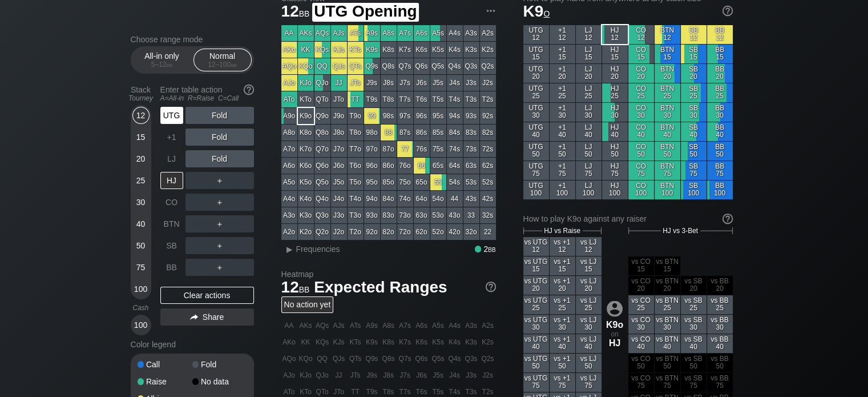 The width and height of the screenshot is (868, 397). What do you see at coordinates (356, 199) in the screenshot?
I see `div: T4o` at bounding box center [356, 199].